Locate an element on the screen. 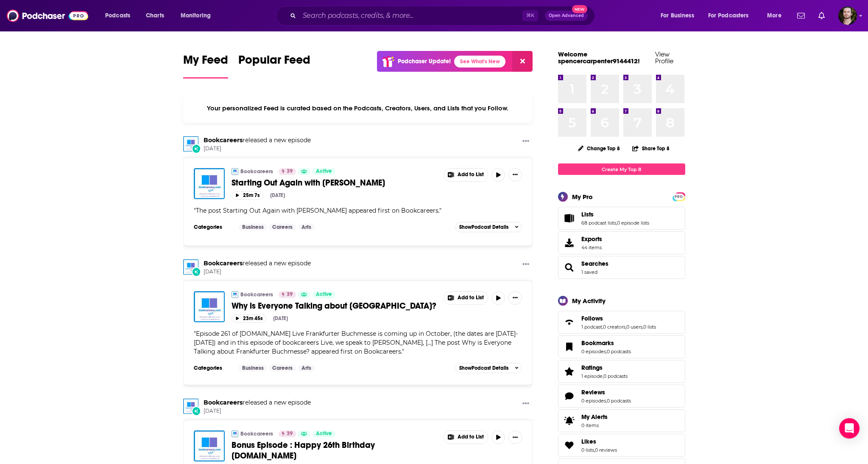 Image resolution: width=868 pixels, height=464 pixels. div: My Pro is located at coordinates (583, 197).